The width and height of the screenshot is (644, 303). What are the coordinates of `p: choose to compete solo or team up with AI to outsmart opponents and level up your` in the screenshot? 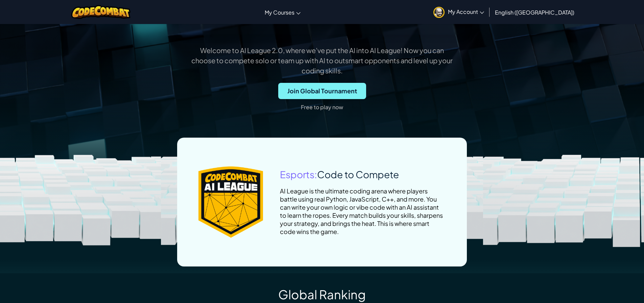 It's located at (322, 61).